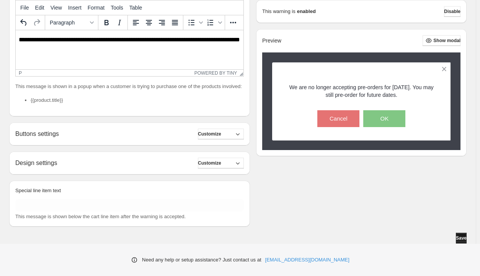 The width and height of the screenshot is (480, 276). Describe the element at coordinates (175, 23) in the screenshot. I see `button: Justify` at that location.